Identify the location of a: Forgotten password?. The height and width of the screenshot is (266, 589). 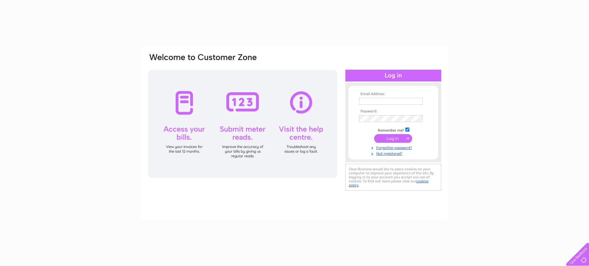
(394, 147).